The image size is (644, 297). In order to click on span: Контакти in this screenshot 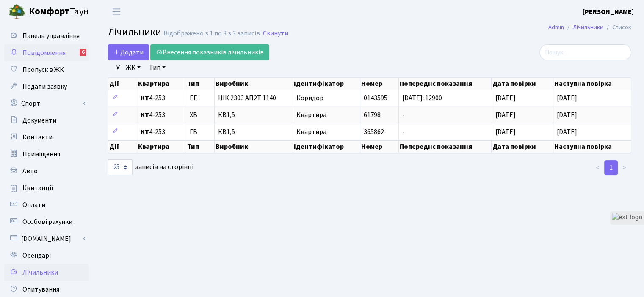, I will do `click(37, 137)`.